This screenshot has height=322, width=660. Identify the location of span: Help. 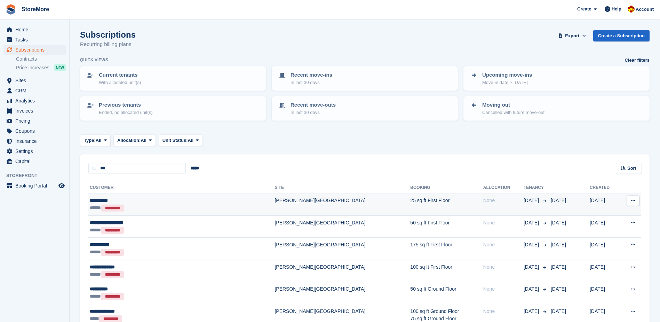
(617, 9).